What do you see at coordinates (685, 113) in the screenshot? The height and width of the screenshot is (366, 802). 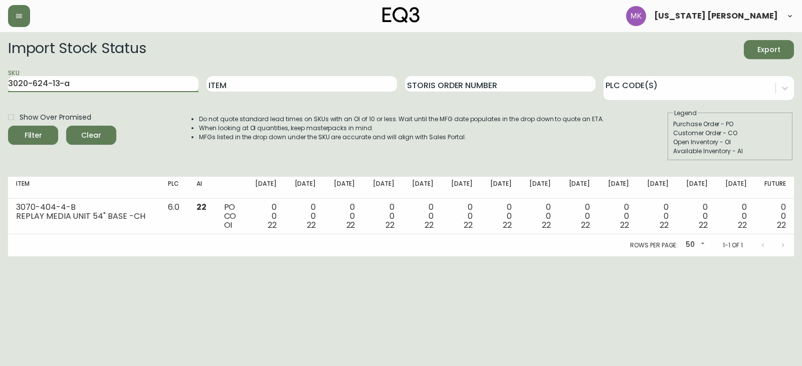 I see `legend: Legend` at bounding box center [685, 113].